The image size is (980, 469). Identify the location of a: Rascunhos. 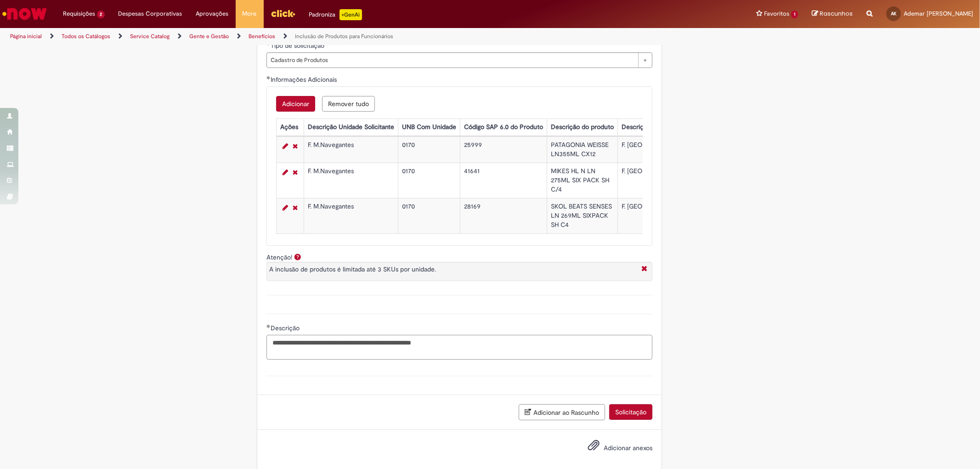
(832, 14).